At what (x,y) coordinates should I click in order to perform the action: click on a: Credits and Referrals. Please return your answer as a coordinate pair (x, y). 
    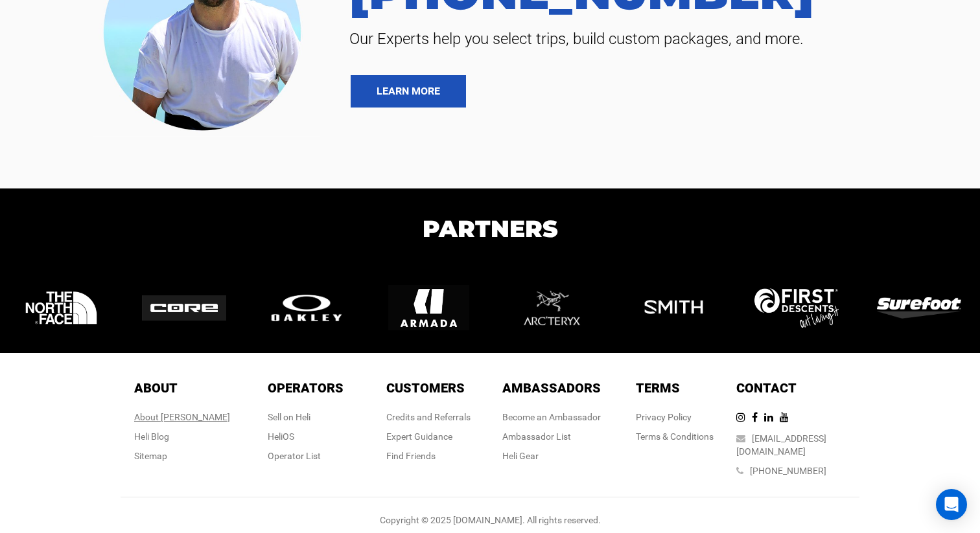
    Looking at the image, I should click on (428, 417).